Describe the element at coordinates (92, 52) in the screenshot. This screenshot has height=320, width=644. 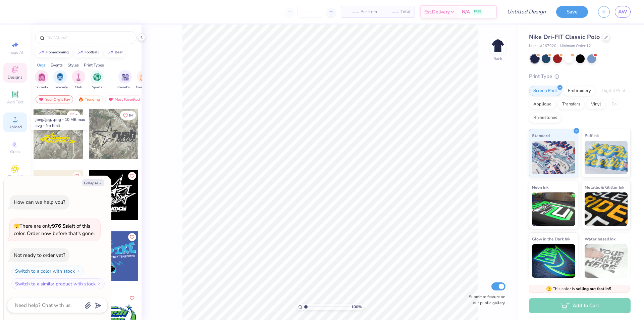
I see `div: football` at that location.